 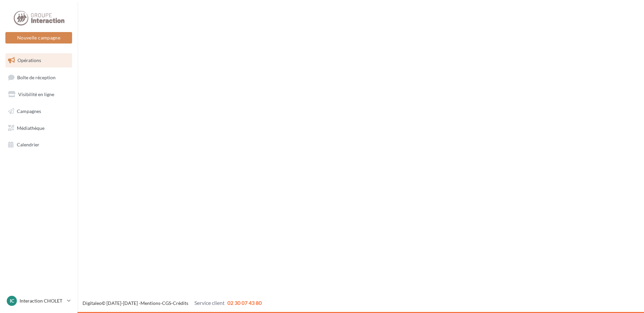 I want to click on a: Visibilité en ligne, so click(x=39, y=94).